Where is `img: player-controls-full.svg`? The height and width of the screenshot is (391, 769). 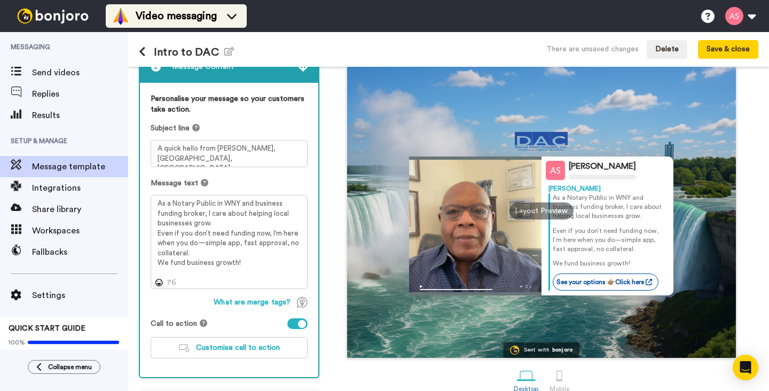
img: player-controls-full.svg is located at coordinates (476, 287).